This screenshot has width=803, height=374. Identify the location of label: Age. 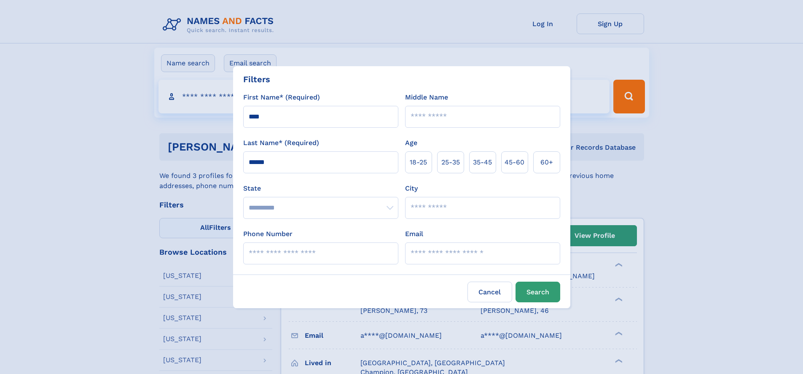
(411, 143).